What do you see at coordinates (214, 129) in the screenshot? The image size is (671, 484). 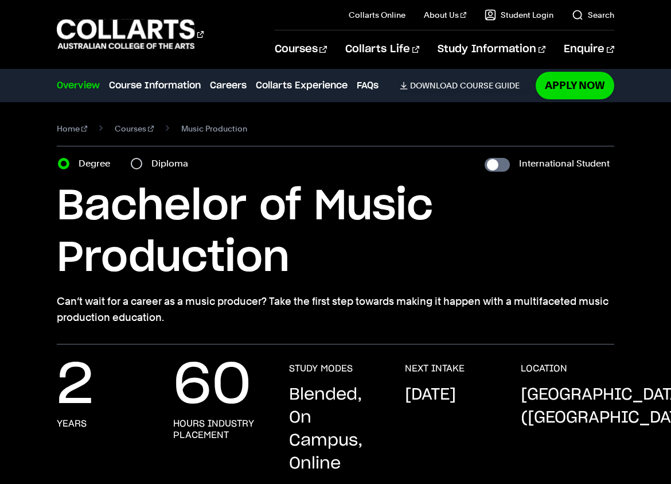 I see `span: Music Production` at bounding box center [214, 129].